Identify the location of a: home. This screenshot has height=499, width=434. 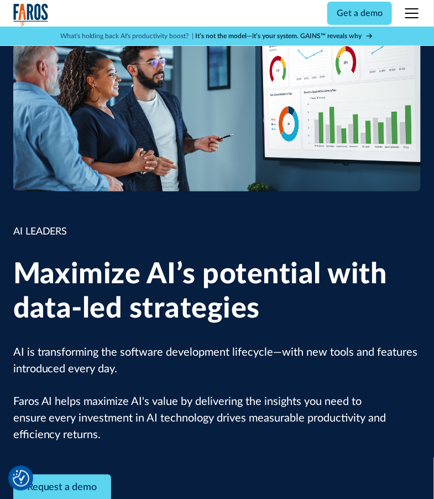
(31, 14).